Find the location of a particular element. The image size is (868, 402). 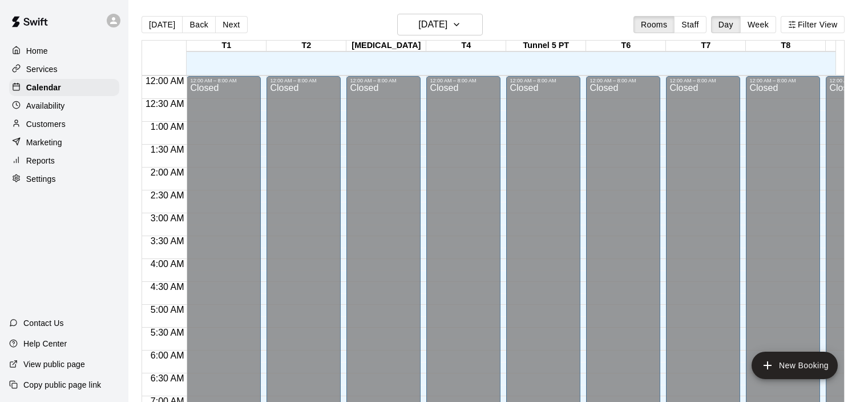

p: Marketing is located at coordinates (44, 142).